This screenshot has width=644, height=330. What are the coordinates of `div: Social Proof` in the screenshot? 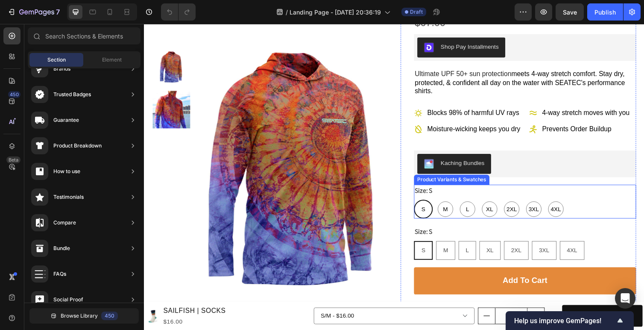 It's located at (68, 300).